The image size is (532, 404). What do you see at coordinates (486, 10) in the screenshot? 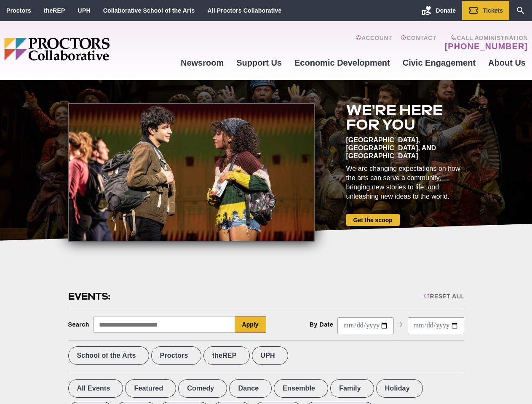
I see `a: Tickets` at bounding box center [486, 10].